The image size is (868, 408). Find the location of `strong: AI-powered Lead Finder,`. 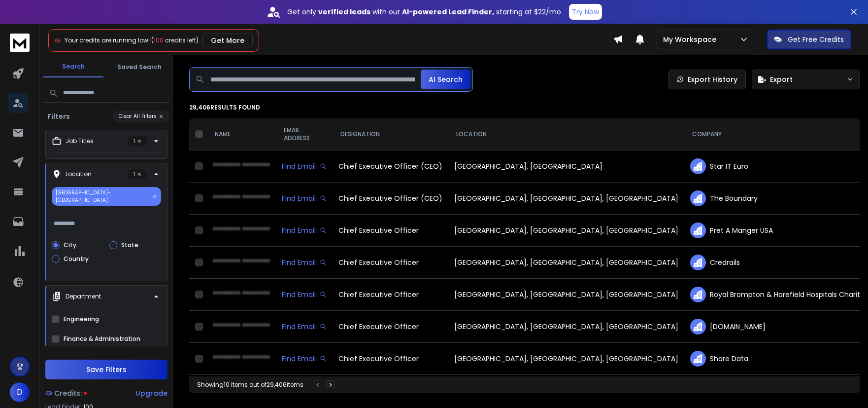

strong: AI-powered Lead Finder, is located at coordinates (448, 12).